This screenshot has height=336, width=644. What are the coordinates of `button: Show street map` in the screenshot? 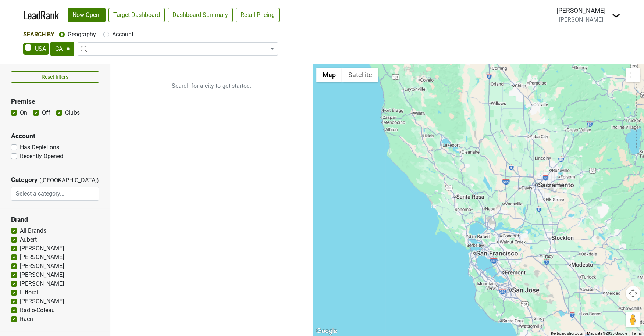 It's located at (329, 75).